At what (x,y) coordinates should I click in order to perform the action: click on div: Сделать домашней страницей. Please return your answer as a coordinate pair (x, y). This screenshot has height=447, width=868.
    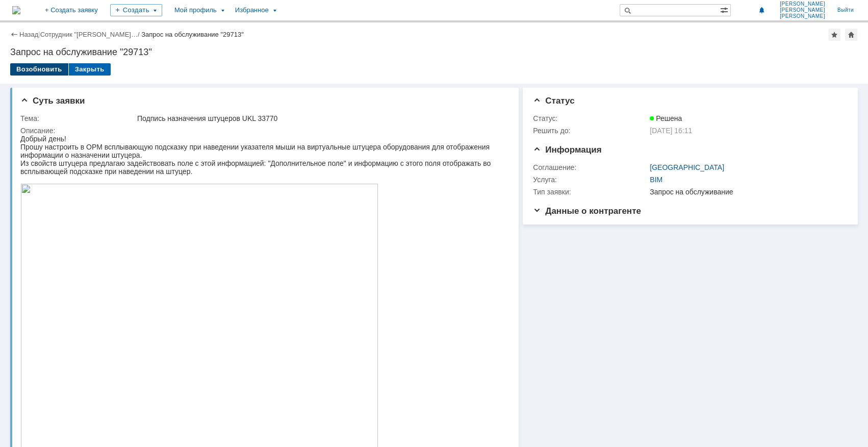
    Looking at the image, I should click on (852, 34).